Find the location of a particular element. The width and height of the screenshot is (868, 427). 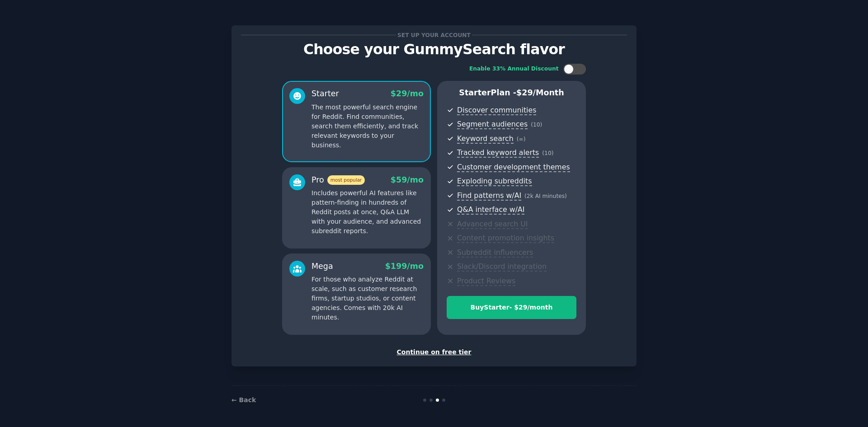

span: Subreddit influencers is located at coordinates (495, 253).